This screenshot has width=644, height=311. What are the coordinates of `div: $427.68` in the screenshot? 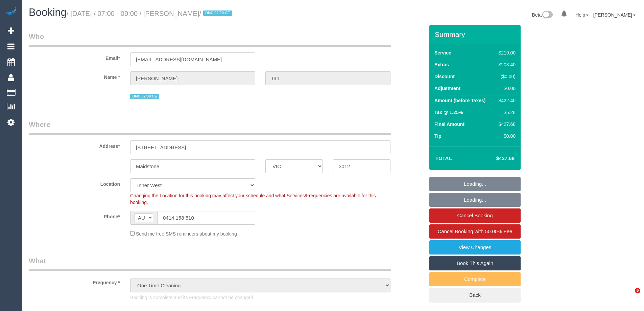 It's located at (506, 124).